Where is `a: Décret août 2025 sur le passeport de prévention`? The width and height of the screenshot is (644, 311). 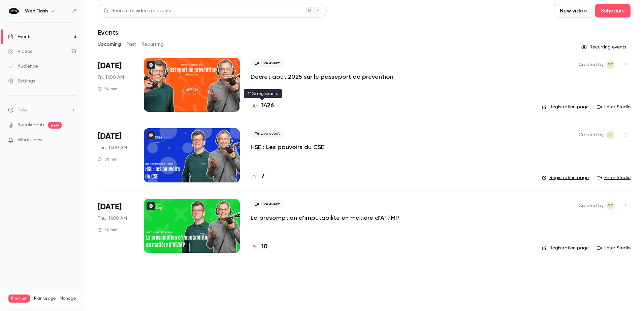
a: Décret août 2025 sur le passeport de prévention is located at coordinates (322, 77).